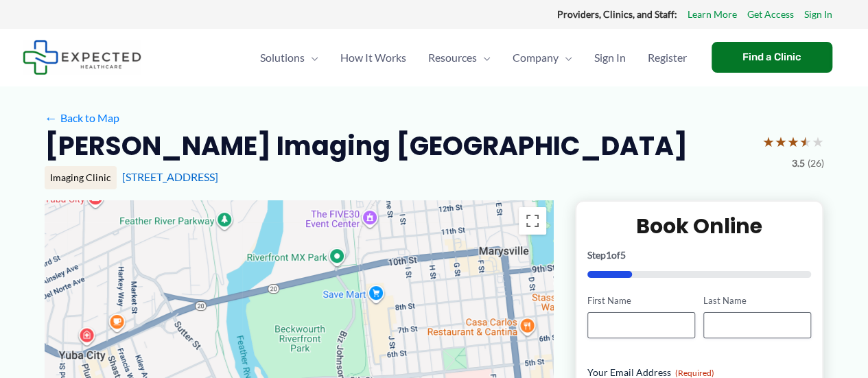 This screenshot has width=868, height=378. Describe the element at coordinates (617, 14) in the screenshot. I see `strong: Providers, Clinics, and Staff:` at that location.